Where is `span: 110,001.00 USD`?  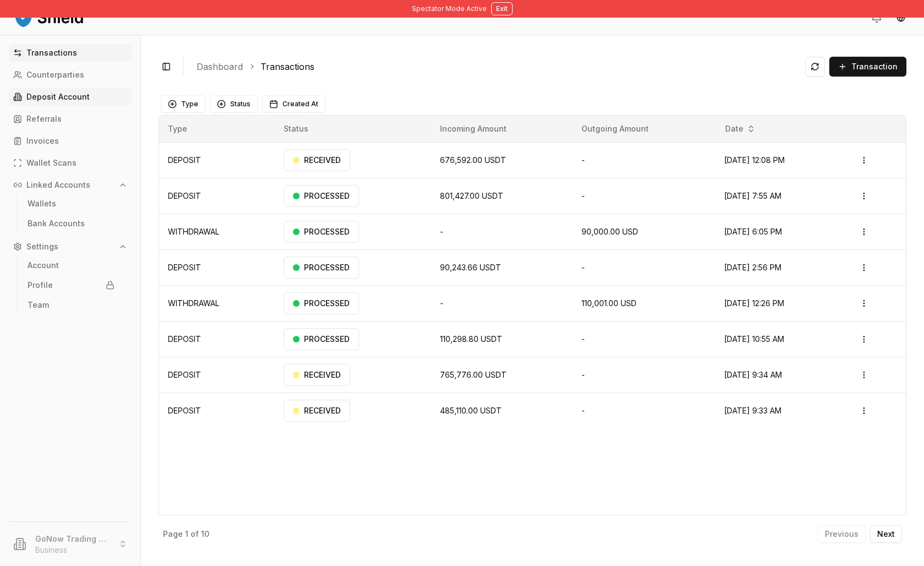
span: 110,001.00 USD is located at coordinates (609, 303).